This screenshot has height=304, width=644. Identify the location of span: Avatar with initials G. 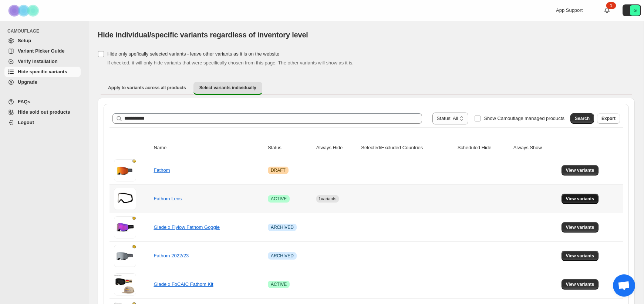
(635, 10).